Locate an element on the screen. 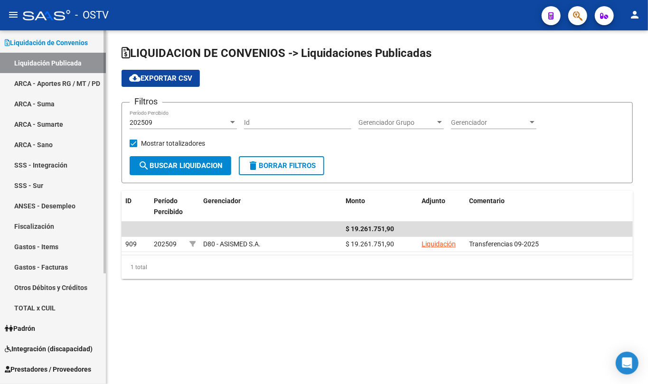 Image resolution: width=648 pixels, height=384 pixels. span: LIQUIDACION DE CONVENIOS -> Liquidaciones Publicadas is located at coordinates (276, 53).